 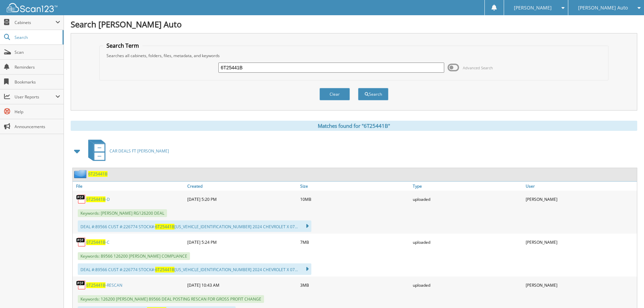 What do you see at coordinates (468, 186) in the screenshot?
I see `a: Type` at bounding box center [468, 186].